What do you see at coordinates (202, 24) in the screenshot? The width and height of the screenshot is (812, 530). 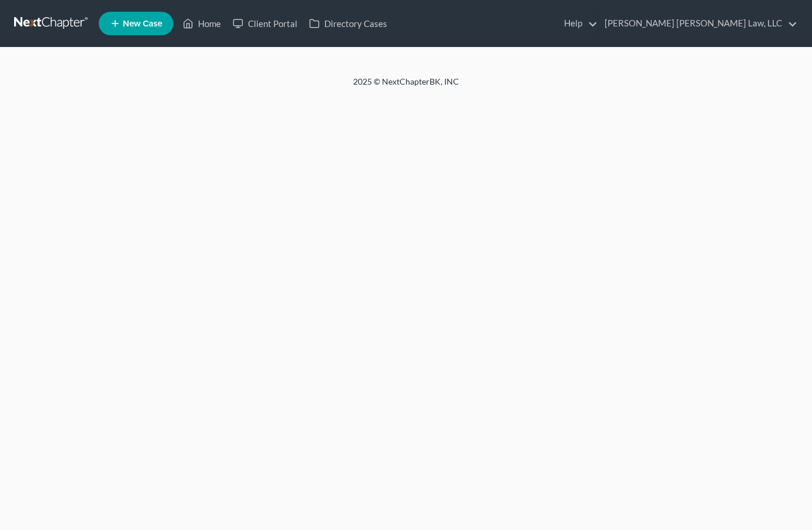 I see `a: Home` at bounding box center [202, 24].